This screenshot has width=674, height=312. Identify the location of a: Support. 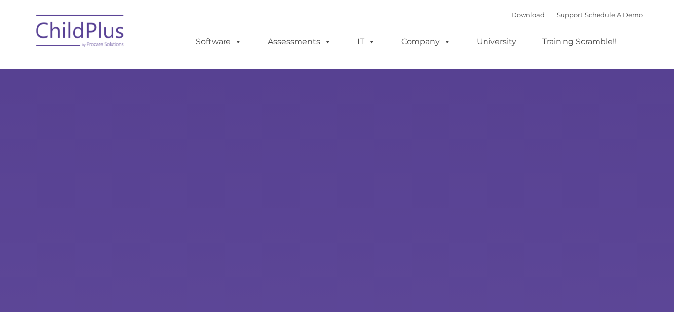
(569, 15).